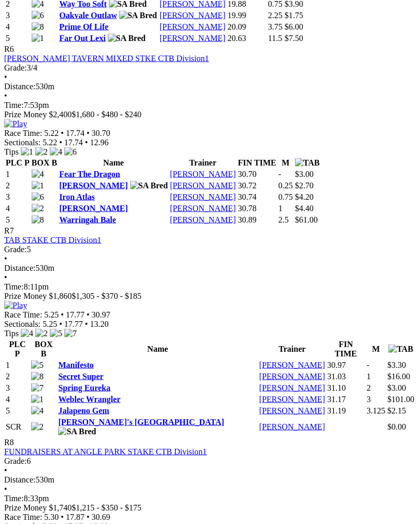 This screenshot has height=524, width=420. What do you see at coordinates (17, 186) in the screenshot?
I see `td: 2` at bounding box center [17, 186].